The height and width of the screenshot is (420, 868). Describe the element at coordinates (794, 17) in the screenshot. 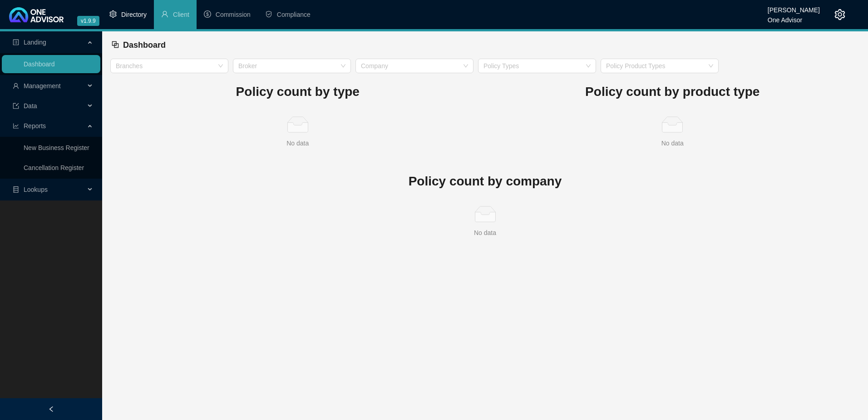

I see `div: One Advisor` at that location.